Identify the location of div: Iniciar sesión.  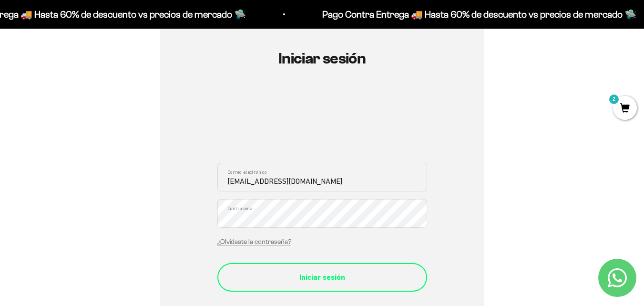
(322, 277).